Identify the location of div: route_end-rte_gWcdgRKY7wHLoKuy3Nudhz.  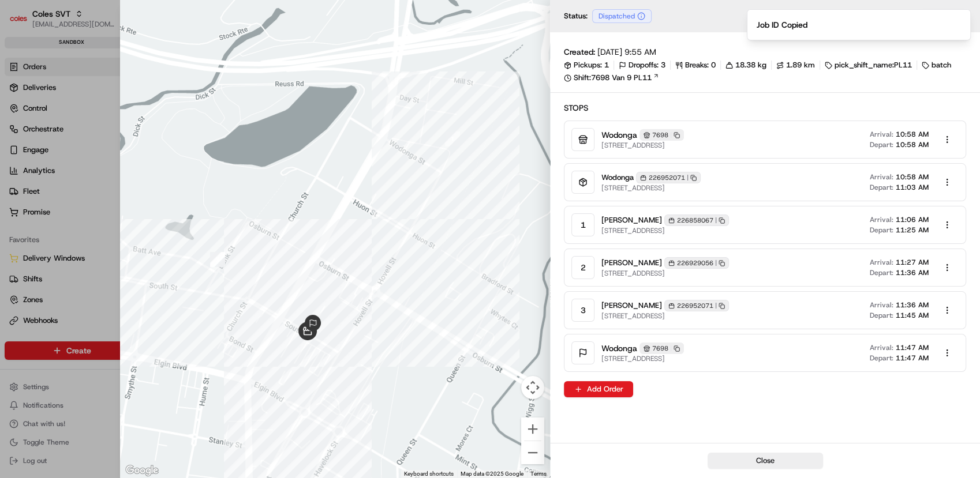
(313, 324).